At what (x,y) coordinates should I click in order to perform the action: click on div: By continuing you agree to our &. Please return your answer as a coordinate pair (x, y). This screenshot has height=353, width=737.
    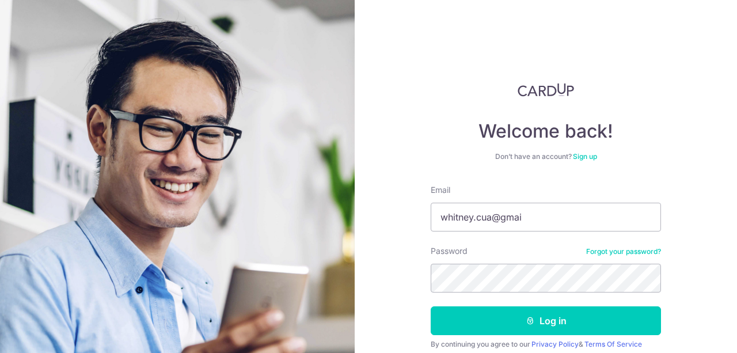
    Looking at the image, I should click on (546, 344).